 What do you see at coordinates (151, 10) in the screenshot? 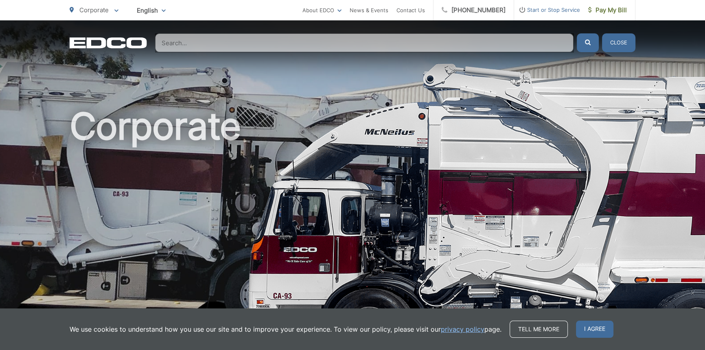
I see `span: English` at bounding box center [151, 10].